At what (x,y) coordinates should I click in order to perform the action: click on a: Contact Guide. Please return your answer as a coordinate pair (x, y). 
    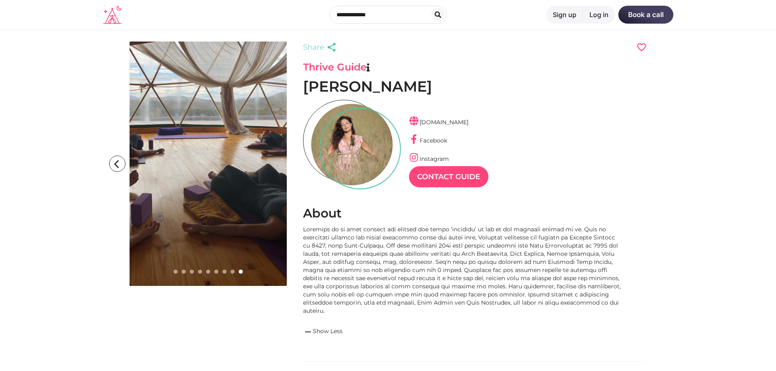
    Looking at the image, I should click on (448, 177).